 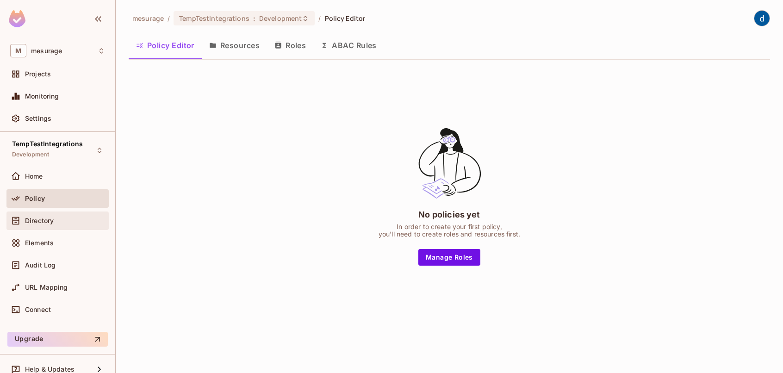 I want to click on span: Projects, so click(x=38, y=74).